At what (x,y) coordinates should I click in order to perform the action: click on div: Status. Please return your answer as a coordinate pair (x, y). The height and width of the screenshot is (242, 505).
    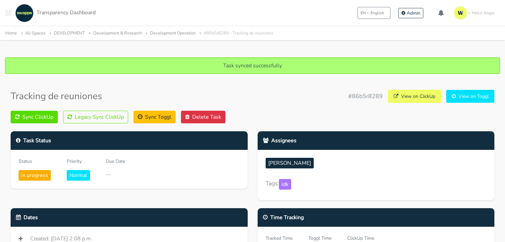
    Looking at the image, I should click on (35, 161).